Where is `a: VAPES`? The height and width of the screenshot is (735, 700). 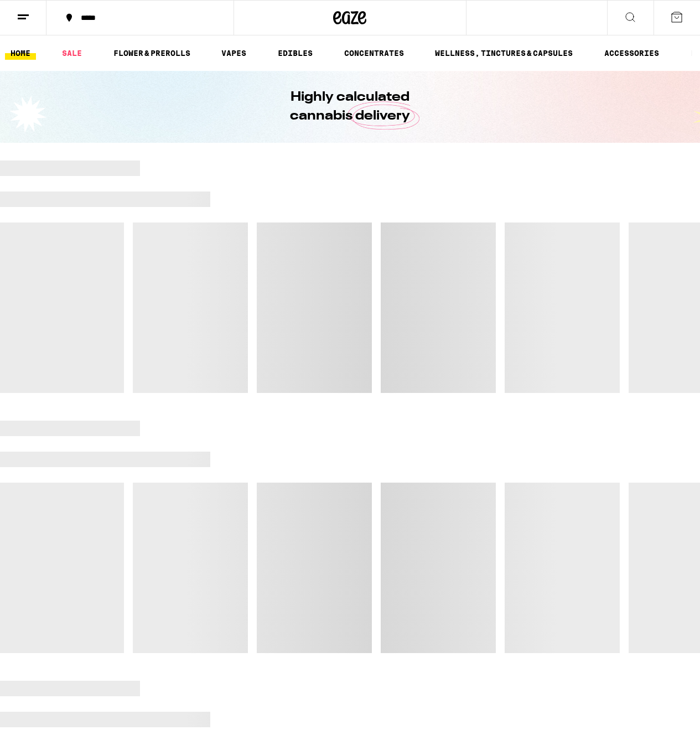
a: VAPES is located at coordinates (233, 53).